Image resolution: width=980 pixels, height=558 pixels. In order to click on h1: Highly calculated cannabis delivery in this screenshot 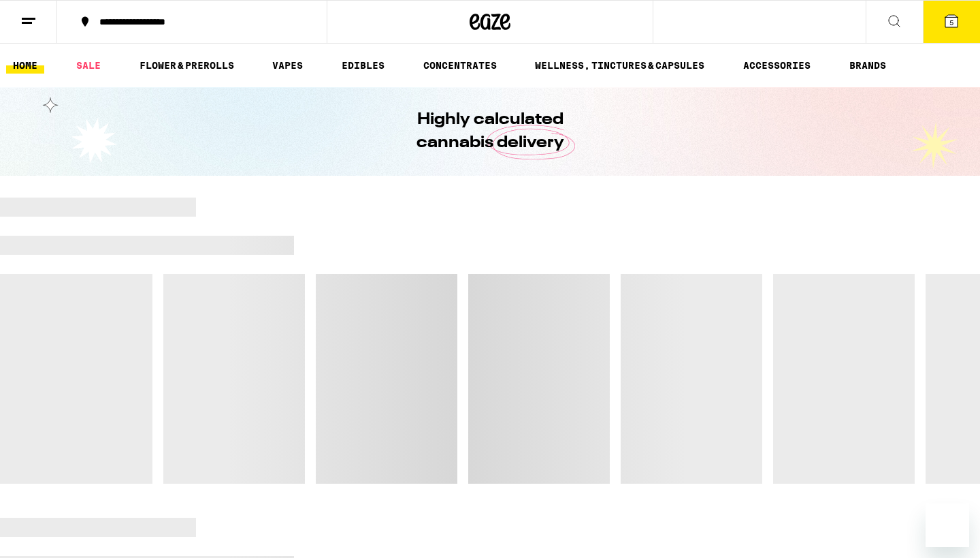, I will do `click(490, 131)`.